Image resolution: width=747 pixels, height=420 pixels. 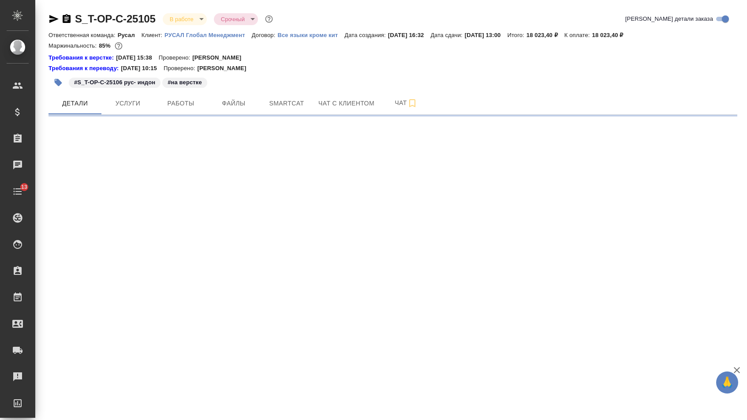 What do you see at coordinates (185, 82) in the screenshot?
I see `span: на верстке` at bounding box center [185, 82].